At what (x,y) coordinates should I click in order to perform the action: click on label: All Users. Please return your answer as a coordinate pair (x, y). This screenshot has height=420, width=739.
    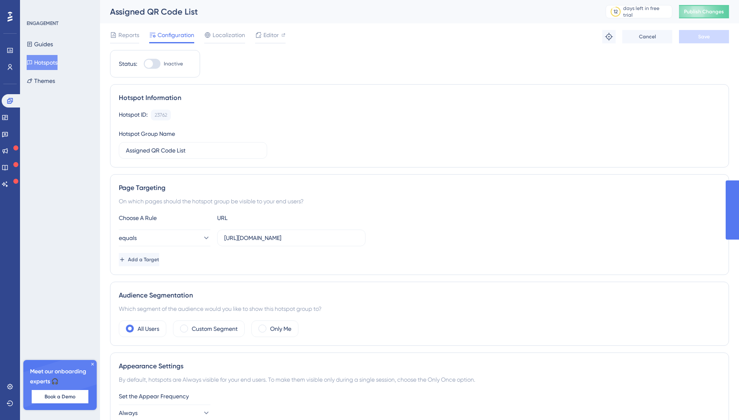
    Looking at the image, I should click on (148, 329).